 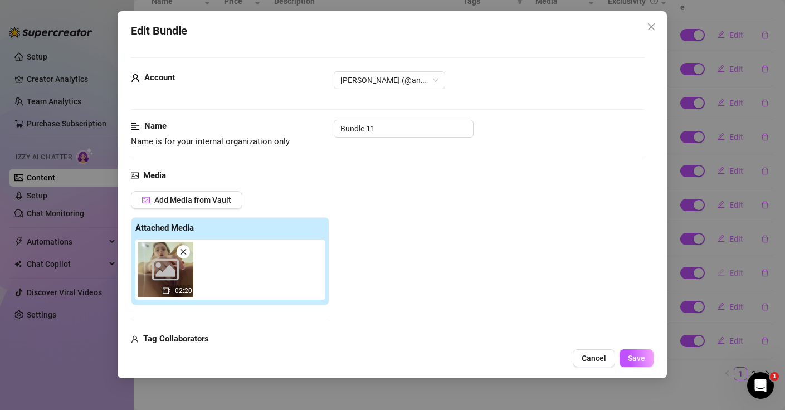 What do you see at coordinates (403, 129) in the screenshot?
I see `input: Enter a name` at bounding box center [403, 129].